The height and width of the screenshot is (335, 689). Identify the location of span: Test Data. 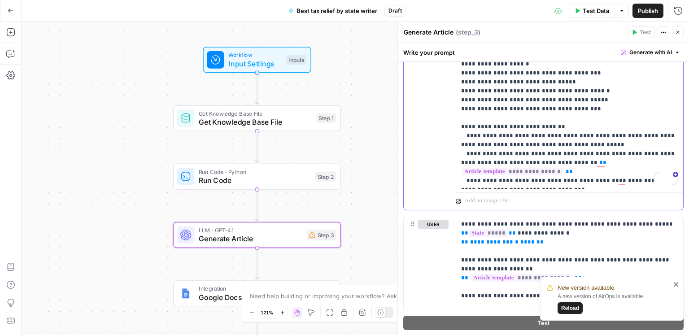
(595, 11).